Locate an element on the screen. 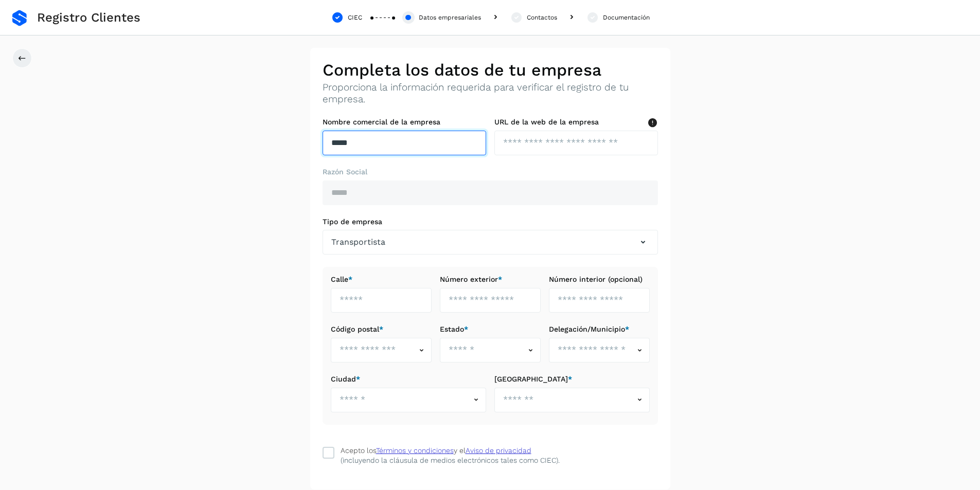 This screenshot has height=490, width=980. label: Tipo de empresa is located at coordinates (490, 222).